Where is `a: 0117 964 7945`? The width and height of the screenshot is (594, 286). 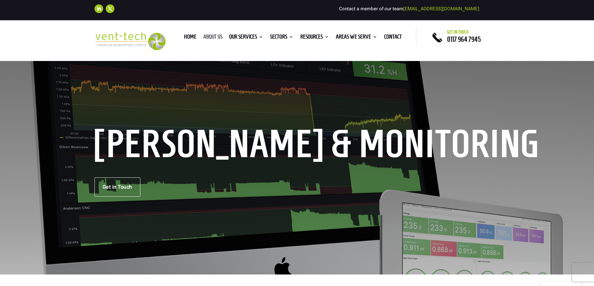 a: 0117 964 7945 is located at coordinates (464, 39).